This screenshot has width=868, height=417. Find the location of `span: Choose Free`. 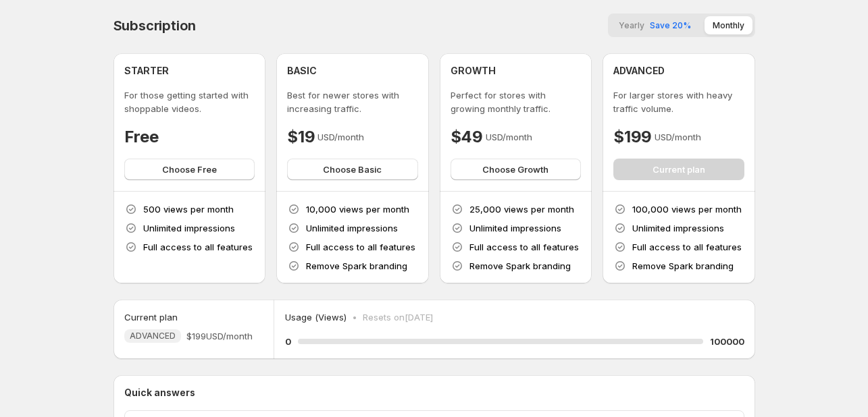

span: Choose Free is located at coordinates (189, 169).